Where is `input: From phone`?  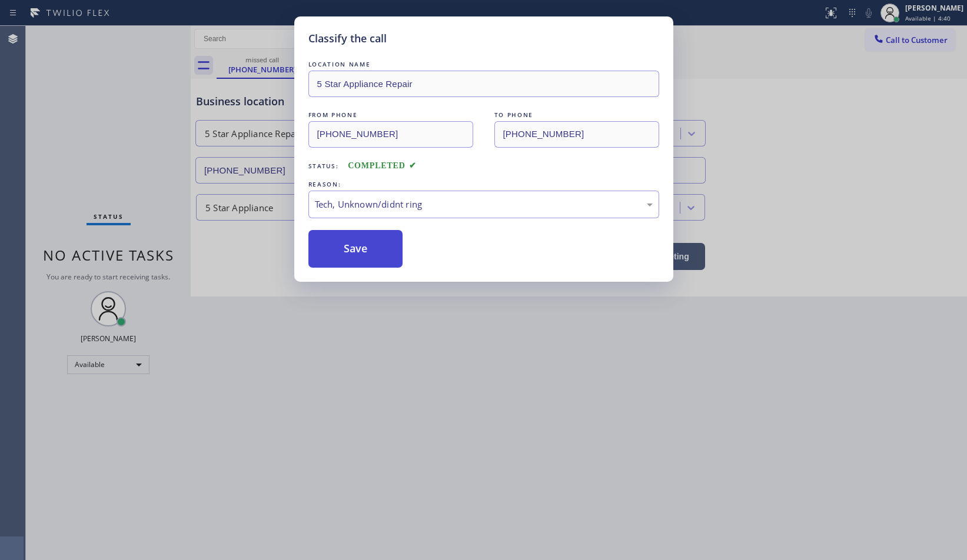 input: From phone is located at coordinates (391, 134).